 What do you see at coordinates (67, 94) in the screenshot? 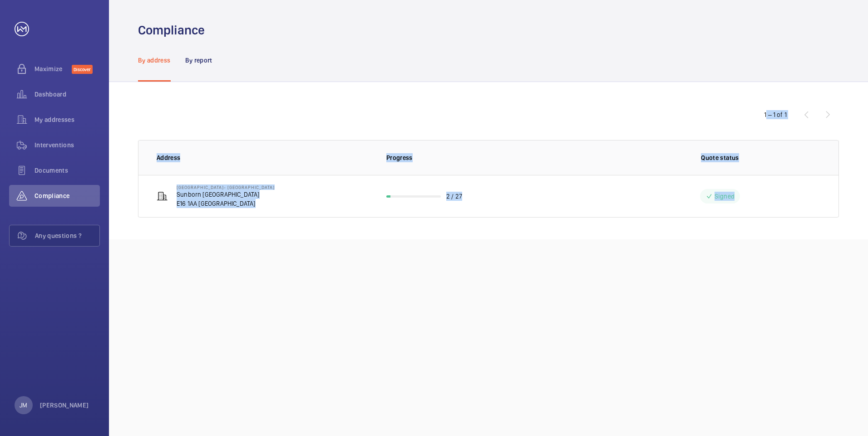
I see `span: Dashboard` at bounding box center [67, 94].